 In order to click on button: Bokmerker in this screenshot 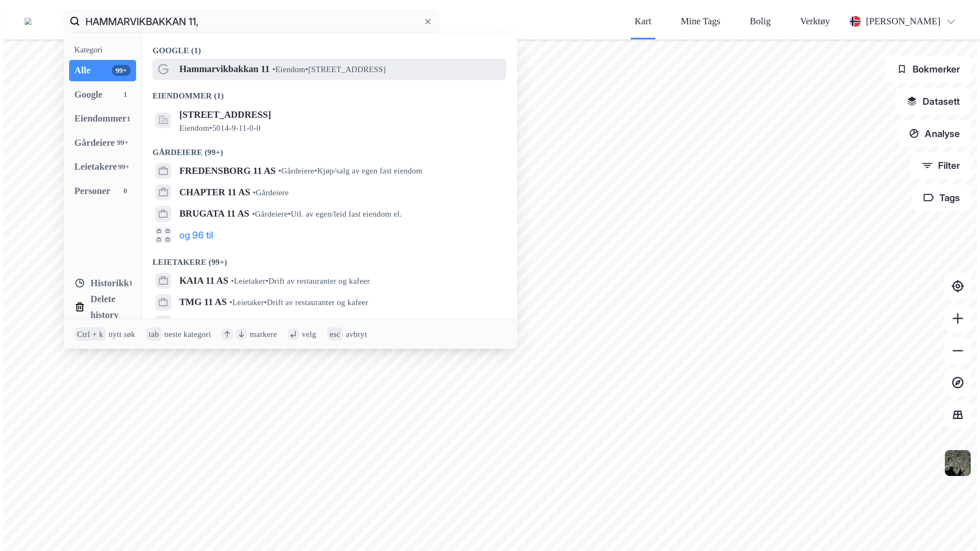, I will do `click(928, 69)`.